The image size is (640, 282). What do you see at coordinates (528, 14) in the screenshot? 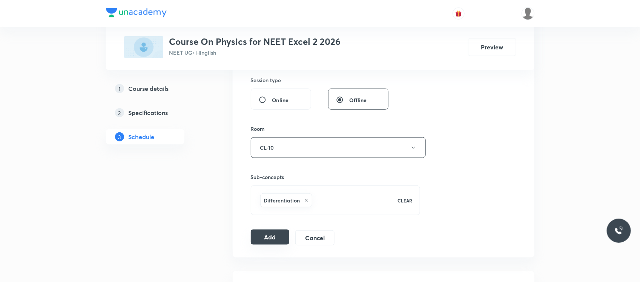
I see `img: Dipti` at bounding box center [528, 14].